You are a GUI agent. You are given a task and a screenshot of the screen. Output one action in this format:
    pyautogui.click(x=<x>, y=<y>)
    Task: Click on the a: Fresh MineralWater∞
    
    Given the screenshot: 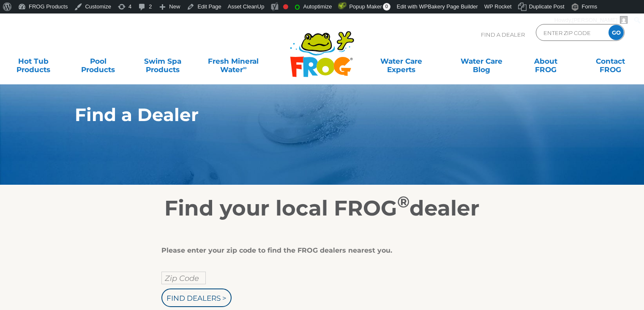 What is the action you would take?
    pyautogui.click(x=233, y=61)
    